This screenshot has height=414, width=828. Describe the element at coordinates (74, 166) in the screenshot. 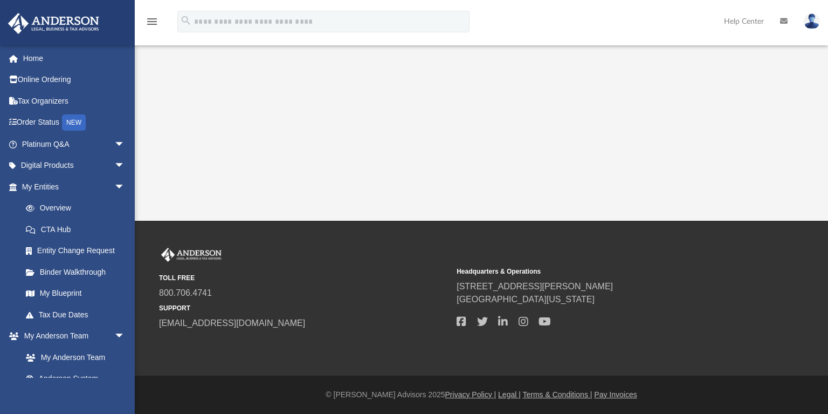

I see `a: Digital Productsarrow_drop_down` at that location.